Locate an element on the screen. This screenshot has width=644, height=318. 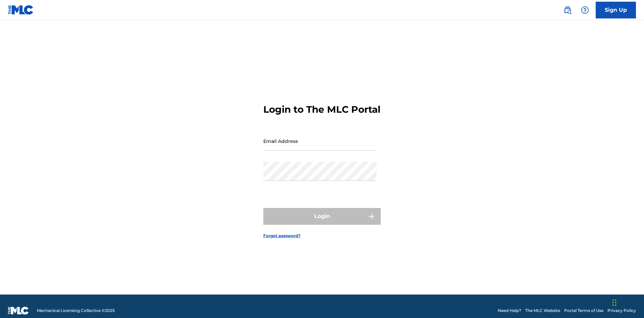
a: The MLC Website is located at coordinates (543, 311).